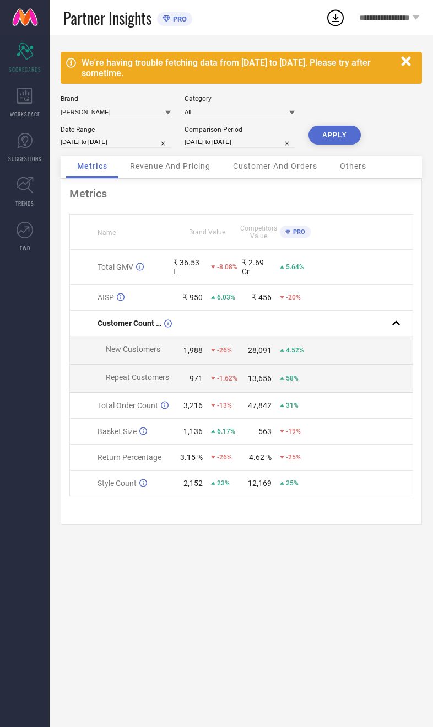 This screenshot has height=727, width=433. What do you see at coordinates (259, 232) in the screenshot?
I see `span: Competitors Value` at bounding box center [259, 232].